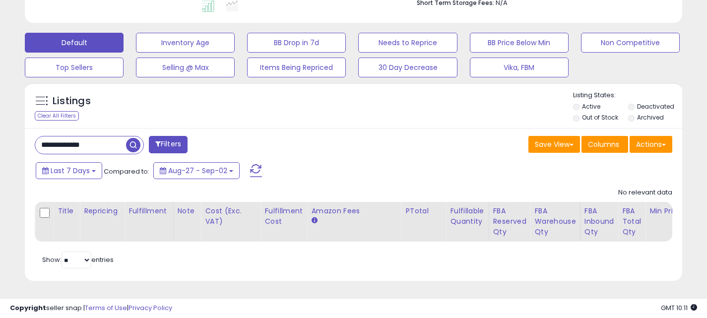 Image resolution: width=707 pixels, height=318 pixels. I want to click on h5: Listings, so click(71, 101).